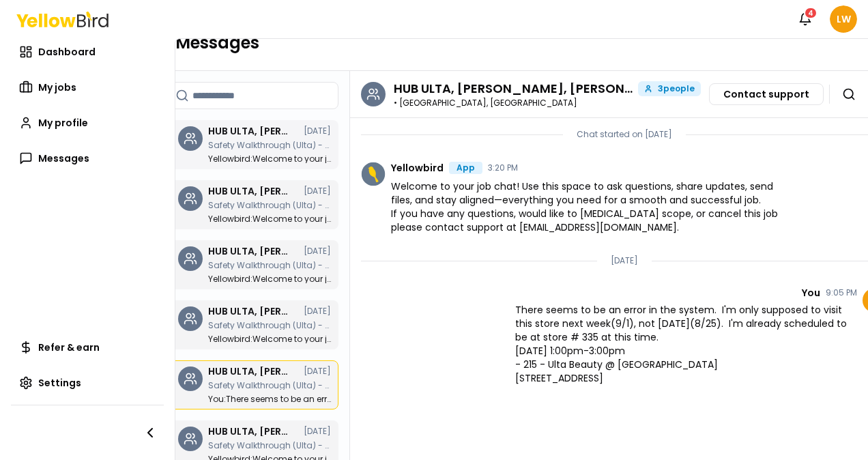  What do you see at coordinates (270, 446) in the screenshot?
I see `p: Safety Walkthrough (Ulta) - 335 - Kissimmee, Loop West (2 of 5 jobs) Bundle 28` at bounding box center [270, 446].